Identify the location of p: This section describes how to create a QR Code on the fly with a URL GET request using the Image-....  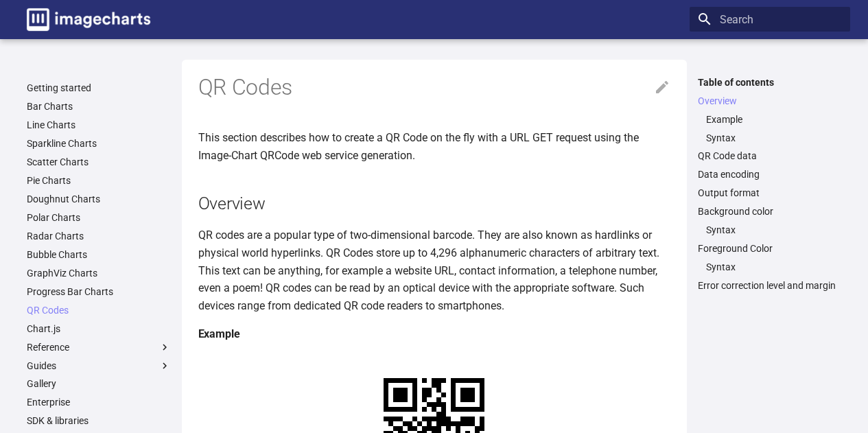
(434, 146).